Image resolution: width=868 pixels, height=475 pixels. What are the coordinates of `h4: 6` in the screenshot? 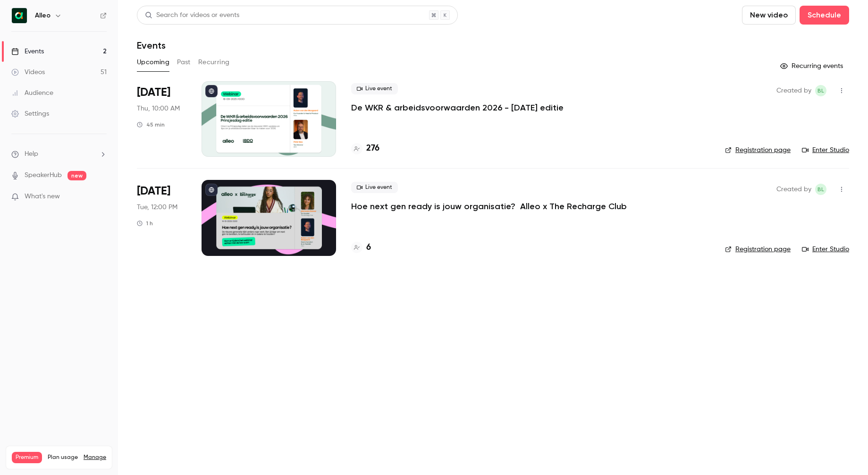 It's located at (369, 248).